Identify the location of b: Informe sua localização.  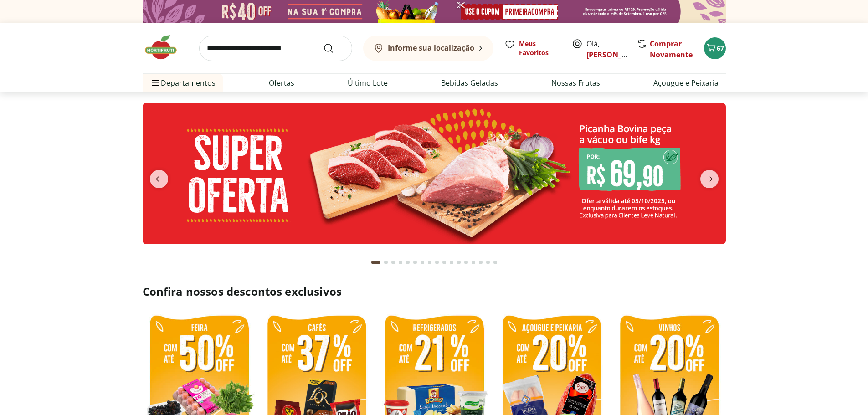
(431, 48).